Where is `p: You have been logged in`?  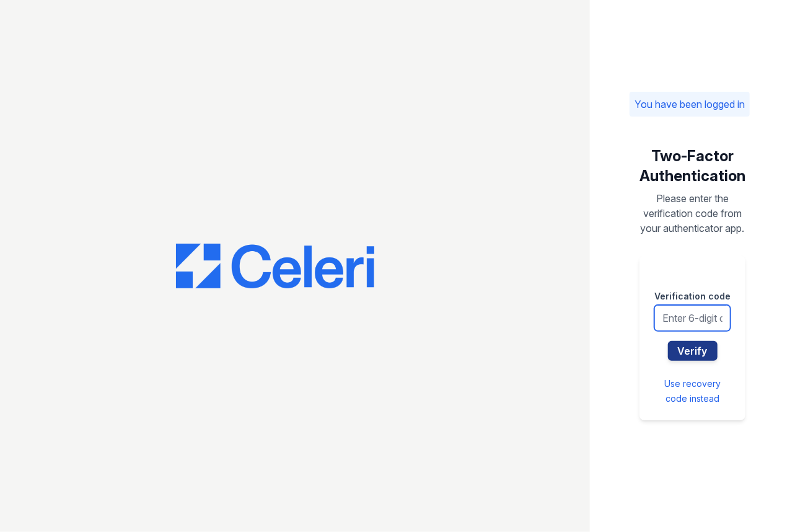
p: You have been logged in is located at coordinates (689, 104).